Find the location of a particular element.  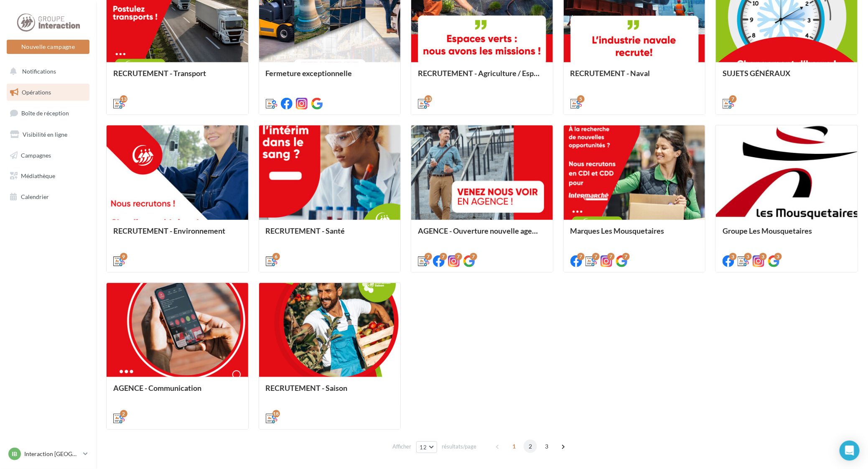

span: Opérations is located at coordinates (37, 92).